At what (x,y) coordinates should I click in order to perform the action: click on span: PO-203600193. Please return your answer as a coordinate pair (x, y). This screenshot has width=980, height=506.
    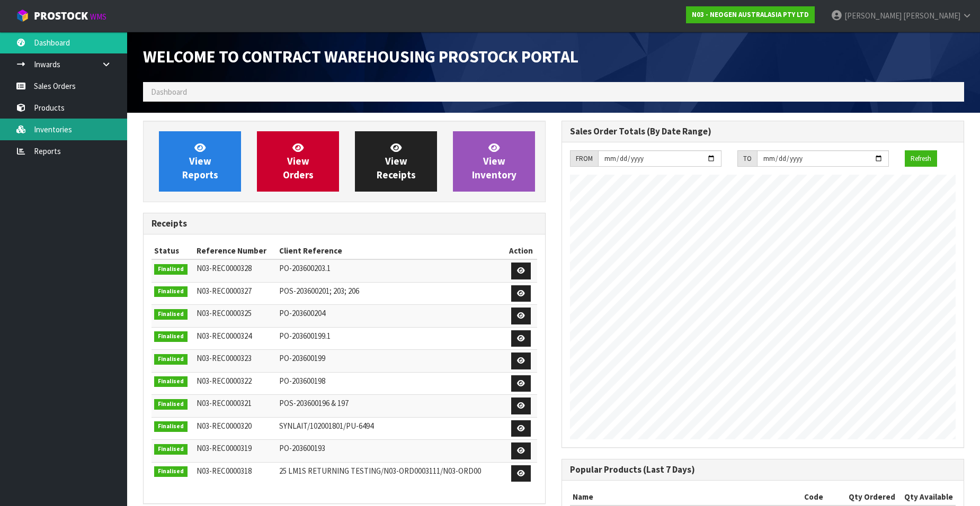
    Looking at the image, I should click on (302, 448).